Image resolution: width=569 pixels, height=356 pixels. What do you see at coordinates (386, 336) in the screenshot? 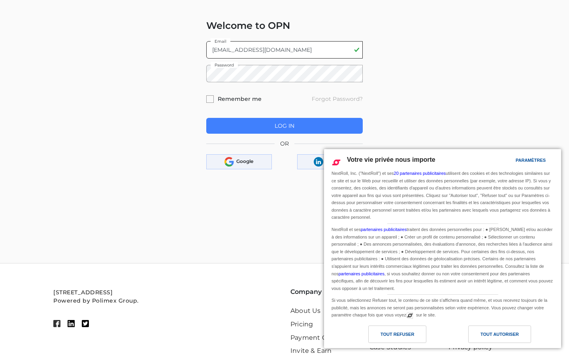
I see `a: Tout refuser` at bounding box center [386, 336].